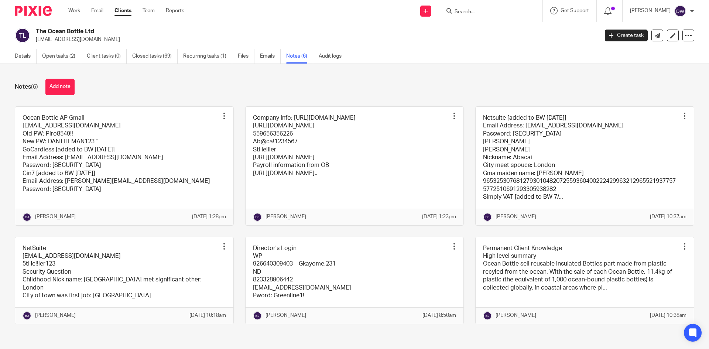  Describe the element at coordinates (25, 56) in the screenshot. I see `a: Details` at that location.